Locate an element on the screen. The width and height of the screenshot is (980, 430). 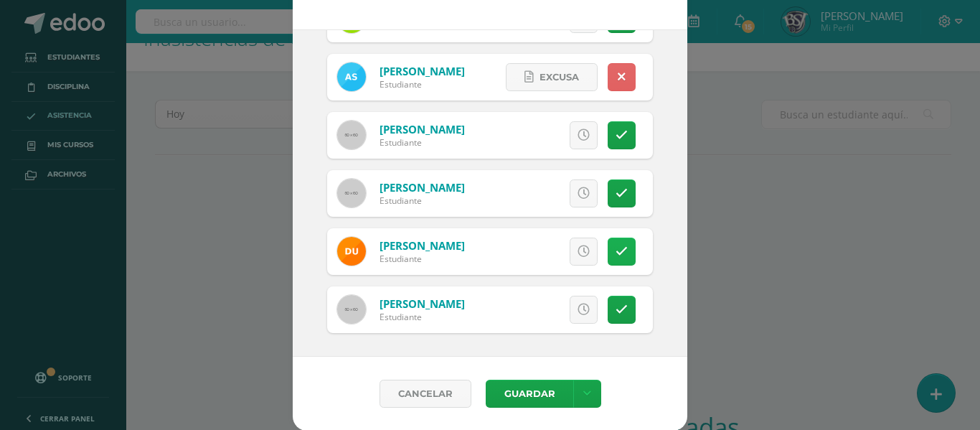
button: Guardar is located at coordinates (530, 393).